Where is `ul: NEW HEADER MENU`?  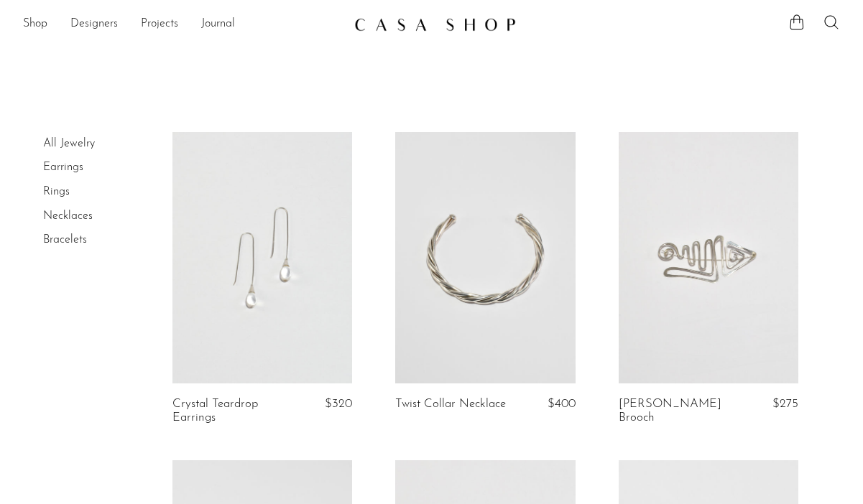 ul: NEW HEADER MENU is located at coordinates (182, 24).